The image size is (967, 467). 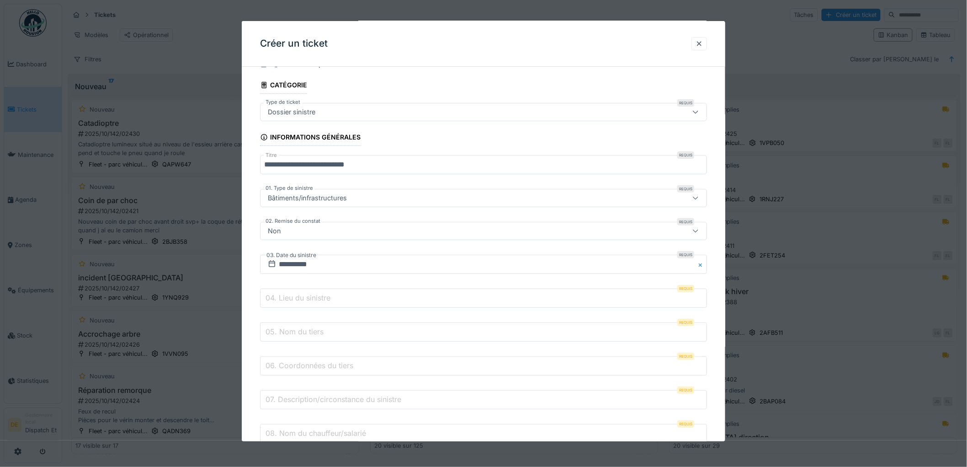 What do you see at coordinates (310, 138) in the screenshot?
I see `div: Informations générales` at bounding box center [310, 138].